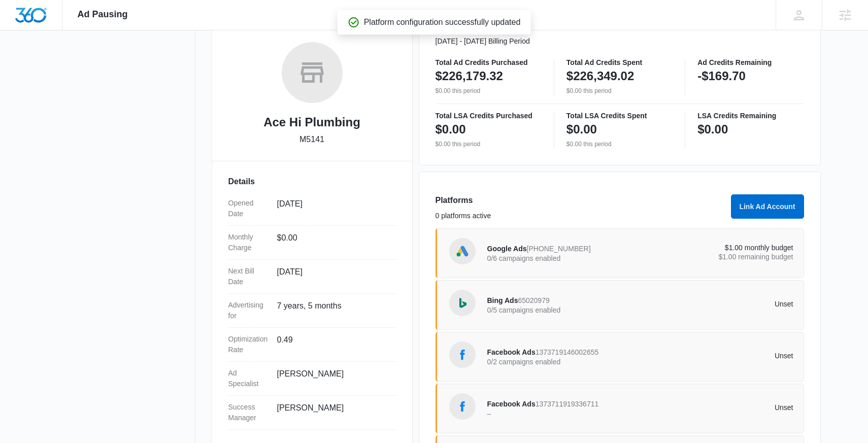 The width and height of the screenshot is (868, 443). I want to click on div: Optimization Rate0.49, so click(312, 344).